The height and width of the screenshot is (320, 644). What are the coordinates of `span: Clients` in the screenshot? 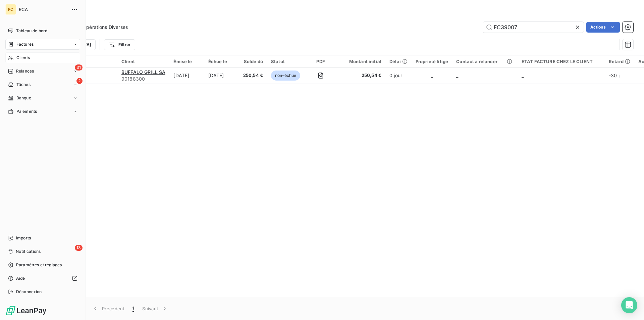 It's located at (23, 58).